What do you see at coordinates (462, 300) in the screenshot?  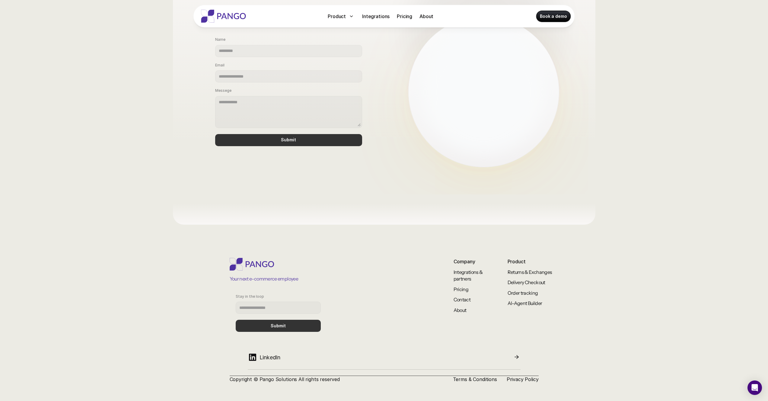 I see `a: Contact` at bounding box center [462, 300].